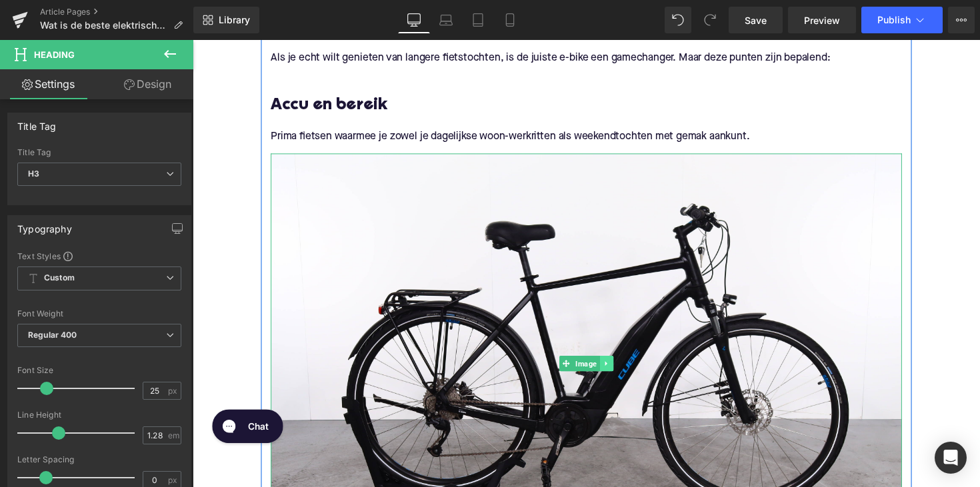 This screenshot has height=487, width=980. Describe the element at coordinates (678, 20) in the screenshot. I see `button: Undo` at that location.